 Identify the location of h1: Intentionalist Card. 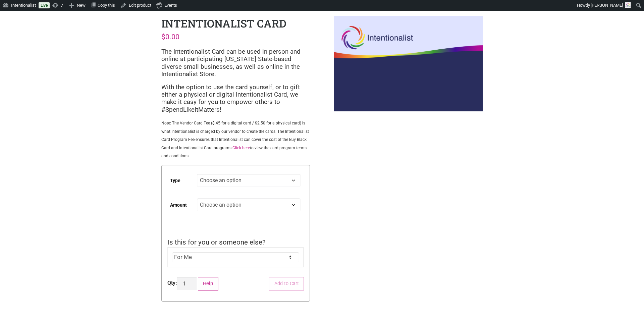
(224, 23).